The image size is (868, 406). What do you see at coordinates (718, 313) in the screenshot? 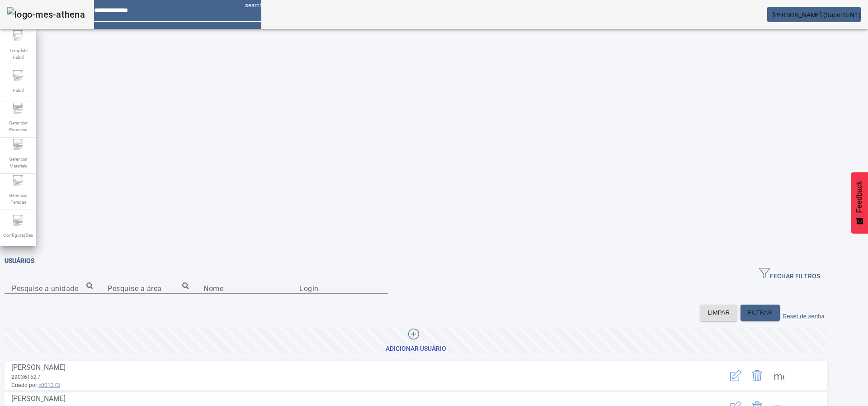
I see `button: LIMPAR` at bounding box center [718, 313].